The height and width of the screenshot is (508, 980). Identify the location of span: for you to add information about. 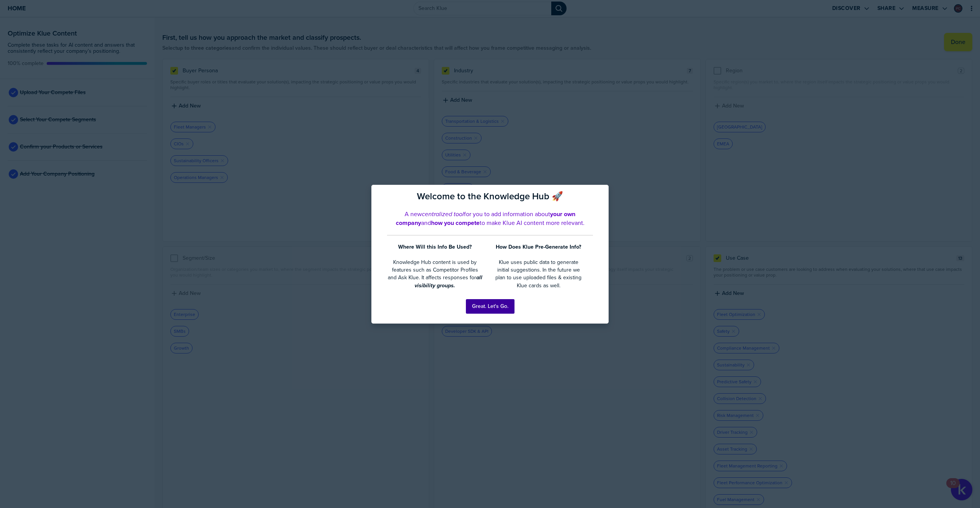
(507, 214).